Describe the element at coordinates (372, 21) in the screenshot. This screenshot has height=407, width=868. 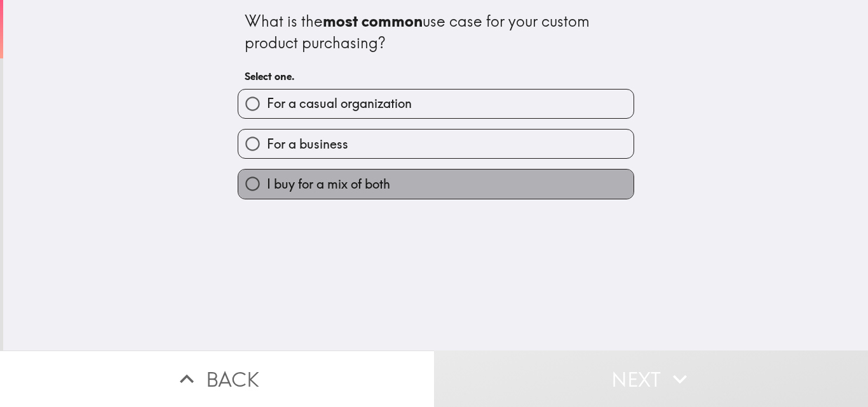
I see `b: most common` at that location.